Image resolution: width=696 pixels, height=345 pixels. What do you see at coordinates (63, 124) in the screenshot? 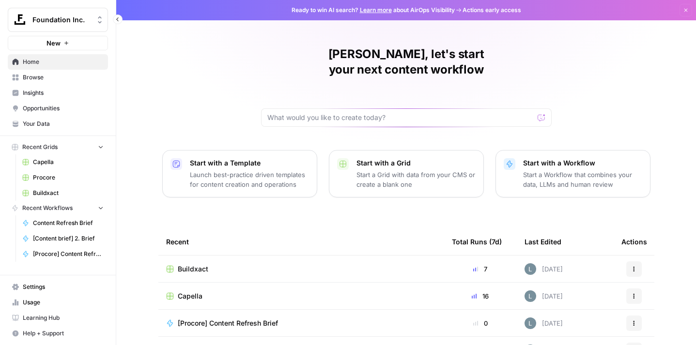
I see `span: Your Data` at bounding box center [63, 124].